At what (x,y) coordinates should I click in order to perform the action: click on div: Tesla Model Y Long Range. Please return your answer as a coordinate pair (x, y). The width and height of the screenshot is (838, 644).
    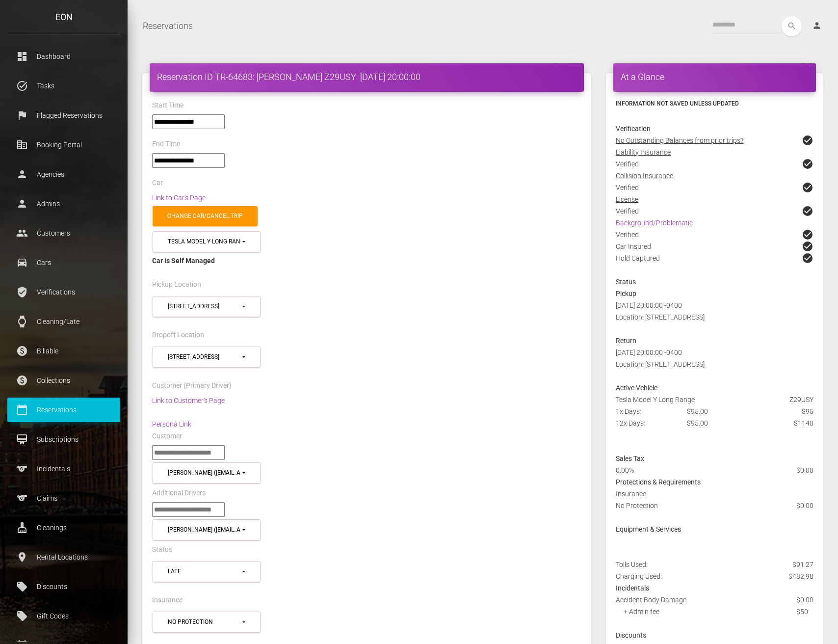
    Looking at the image, I should click on (714, 399).